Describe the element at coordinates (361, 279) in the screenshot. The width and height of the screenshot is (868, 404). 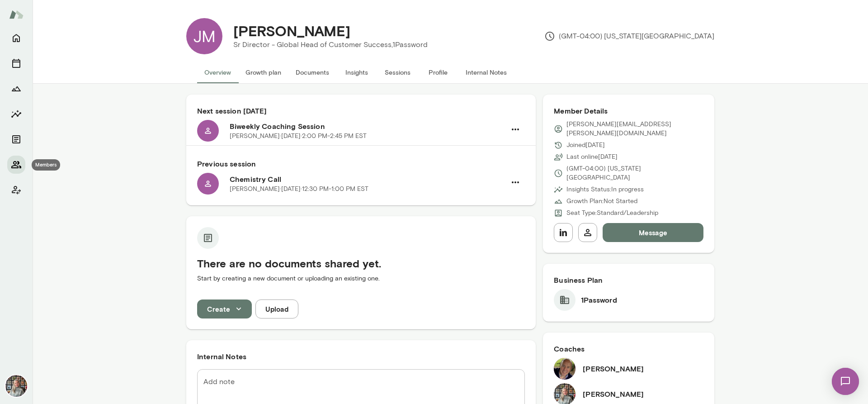
I see `p: Start by creating a new document or uploading an existing one.` at that location.